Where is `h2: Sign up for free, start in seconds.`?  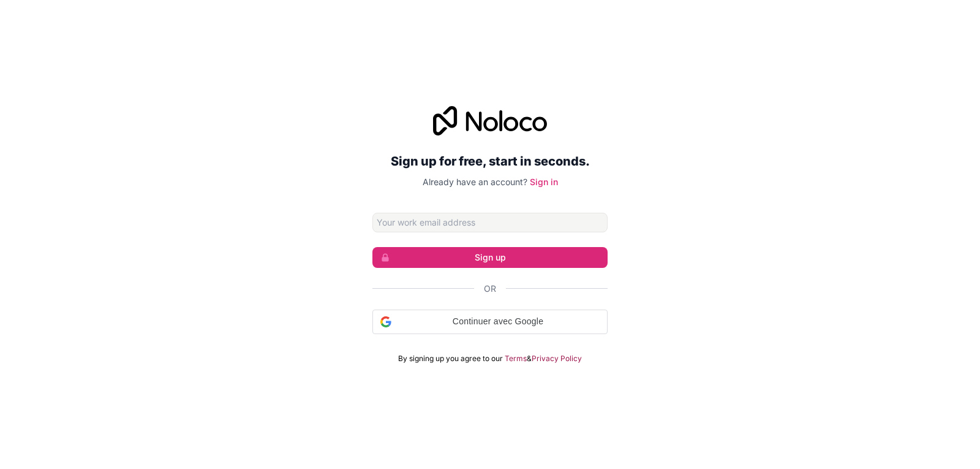
h2: Sign up for free, start in seconds. is located at coordinates (490, 161).